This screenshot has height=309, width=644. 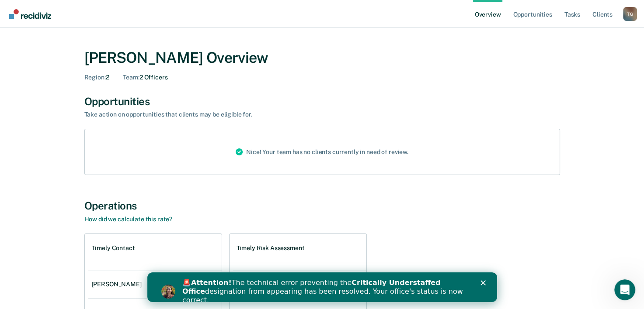 What do you see at coordinates (131, 78) in the screenshot?
I see `span: Team :` at bounding box center [131, 78].